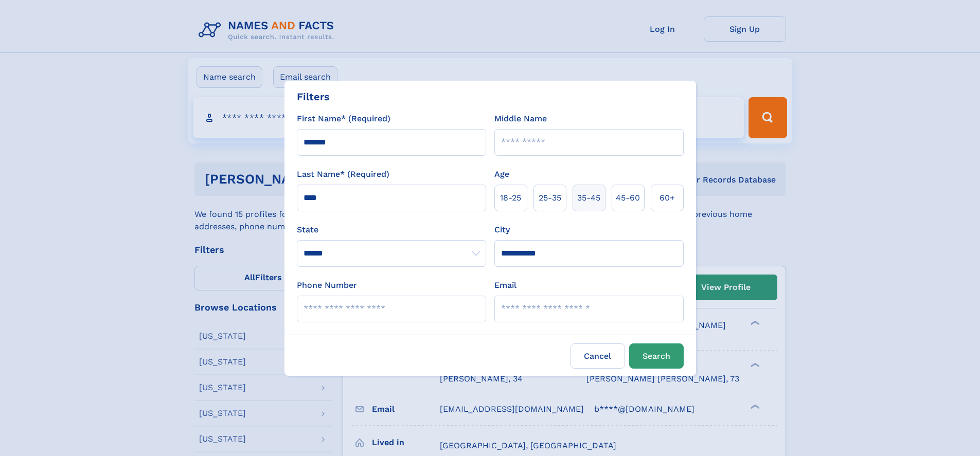  I want to click on label: State, so click(391, 230).